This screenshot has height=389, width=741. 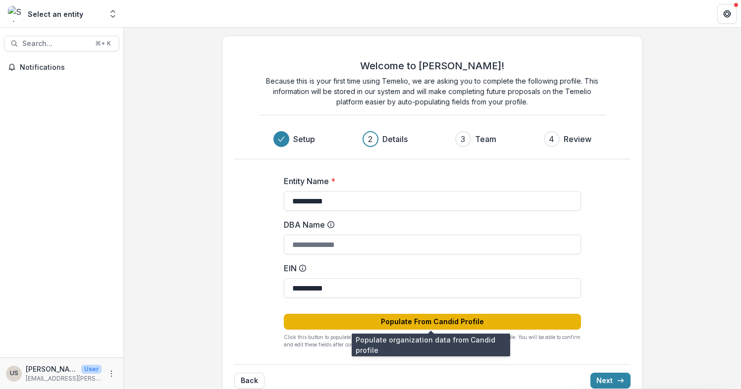 What do you see at coordinates (14, 373) in the screenshot?
I see `div: Utkarsh Saxena` at bounding box center [14, 373].